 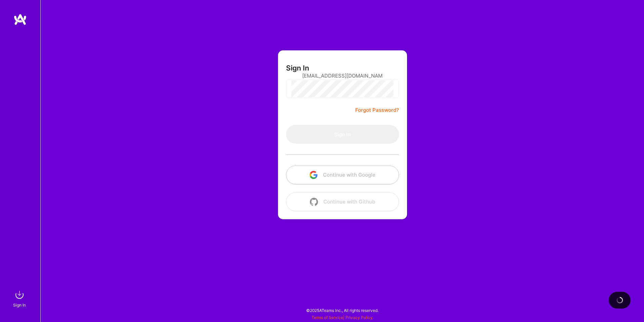 I want to click on button: Continue with Google, so click(x=342, y=175).